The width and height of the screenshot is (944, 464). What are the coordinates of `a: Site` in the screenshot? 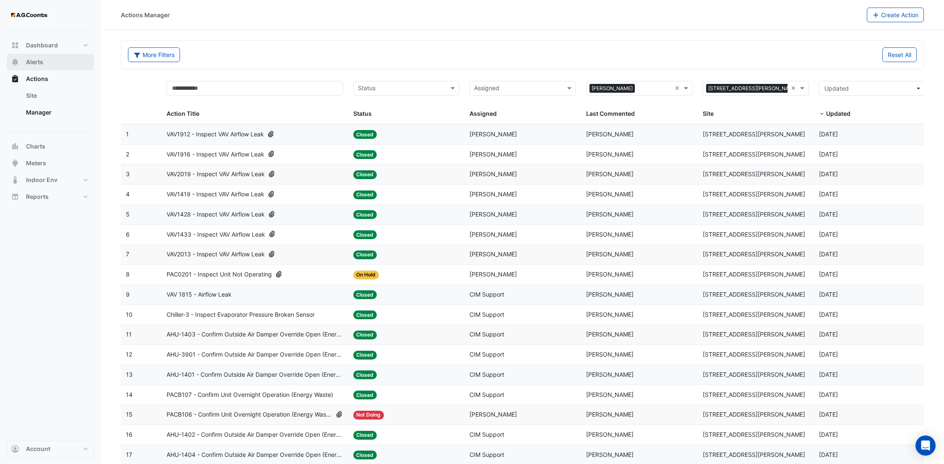 It's located at (57, 96).